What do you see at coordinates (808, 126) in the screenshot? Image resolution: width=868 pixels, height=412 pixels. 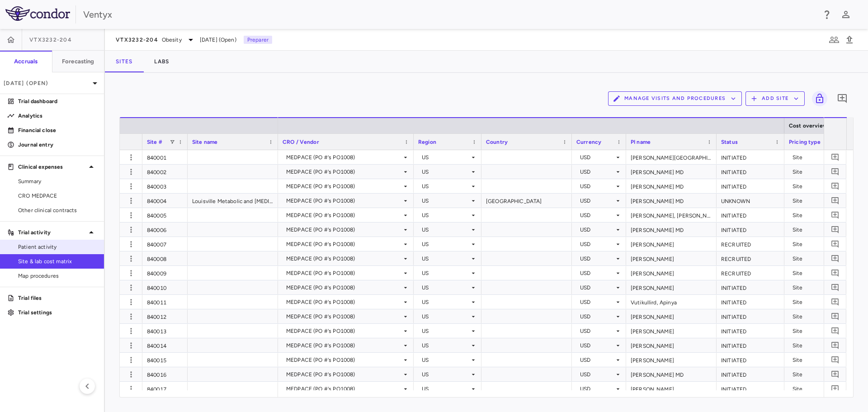 I see `span: Cost overview` at bounding box center [808, 126].